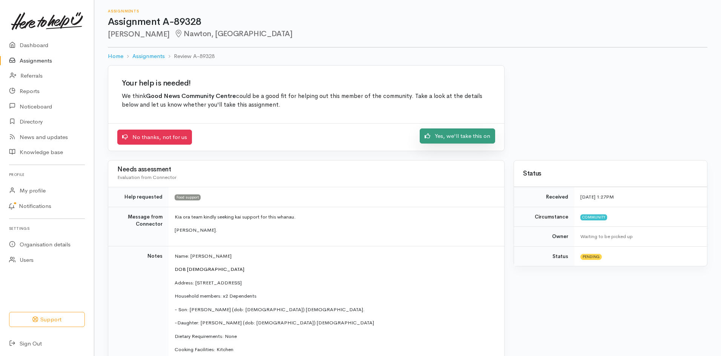 This screenshot has width=721, height=356. Describe the element at coordinates (335, 296) in the screenshot. I see `p: Household members: x2 Dependents` at that location.